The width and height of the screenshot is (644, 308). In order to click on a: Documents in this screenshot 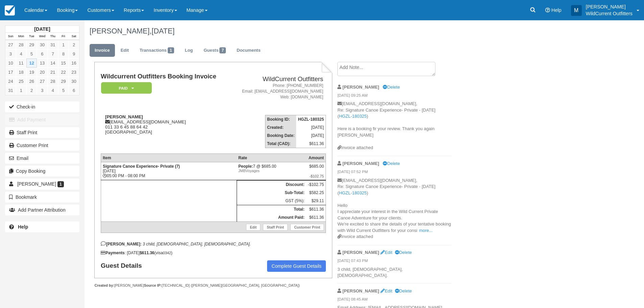, I will do `click(248, 51)`.